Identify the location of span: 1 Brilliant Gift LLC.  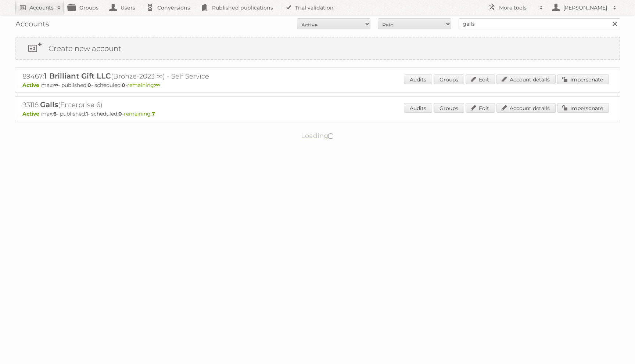
(77, 76).